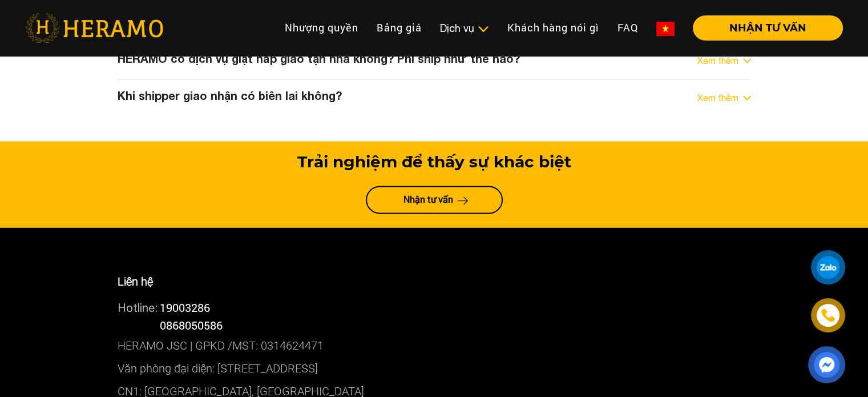 The width and height of the screenshot is (868, 397). What do you see at coordinates (321, 27) in the screenshot?
I see `a: Nhượng quyền` at bounding box center [321, 27].